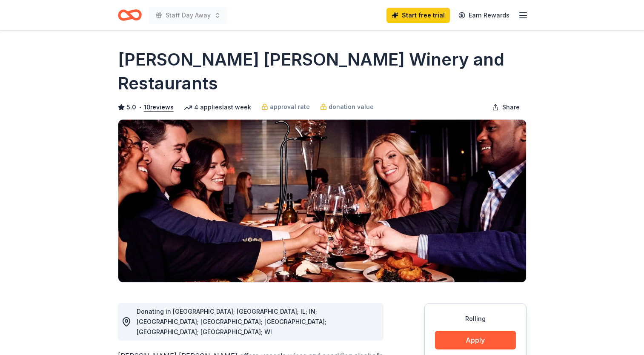  What do you see at coordinates (285, 107) in the screenshot?
I see `a: approval rate` at bounding box center [285, 107].